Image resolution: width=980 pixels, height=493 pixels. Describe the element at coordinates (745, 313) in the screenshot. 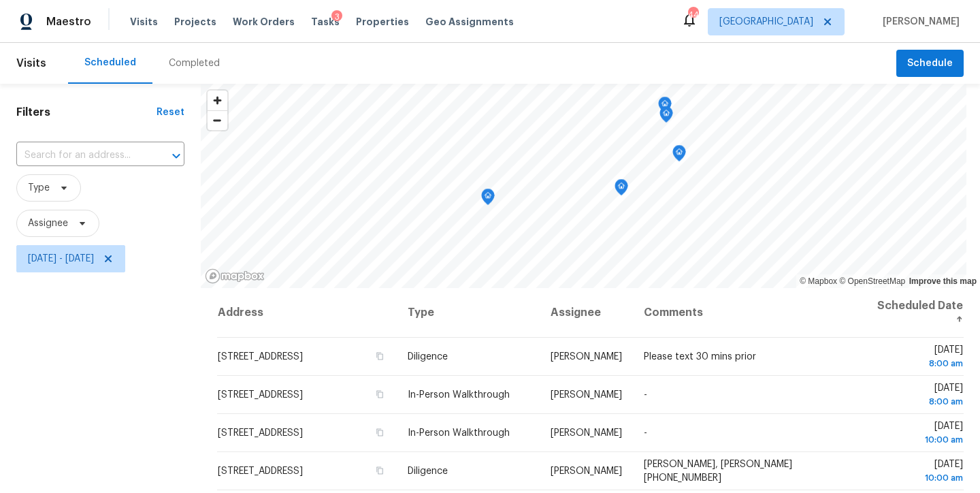

I see `th: Comments` at that location.